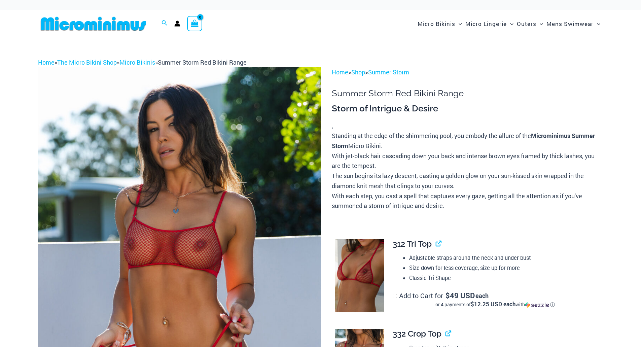  I want to click on a: Shop, so click(358, 72).